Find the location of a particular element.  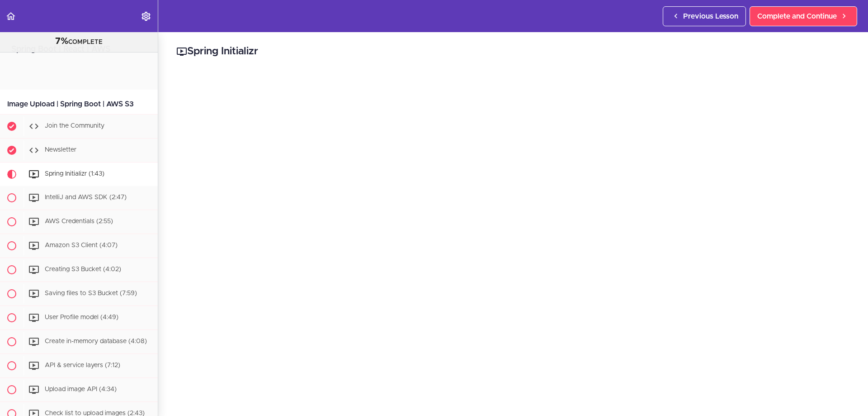

span: User Profile model (4:49) is located at coordinates (81, 317).